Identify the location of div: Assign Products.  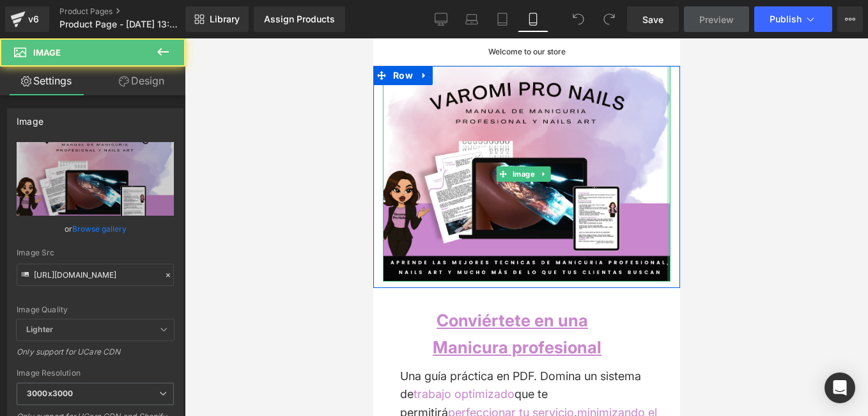
(299, 19).